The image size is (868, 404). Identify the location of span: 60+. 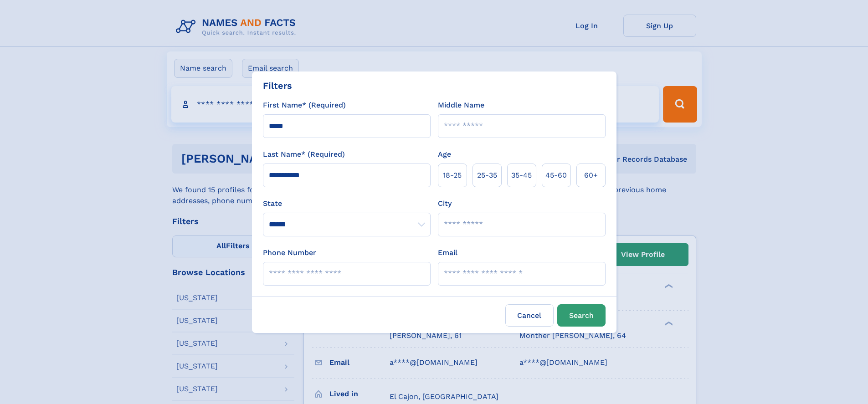
(591, 175).